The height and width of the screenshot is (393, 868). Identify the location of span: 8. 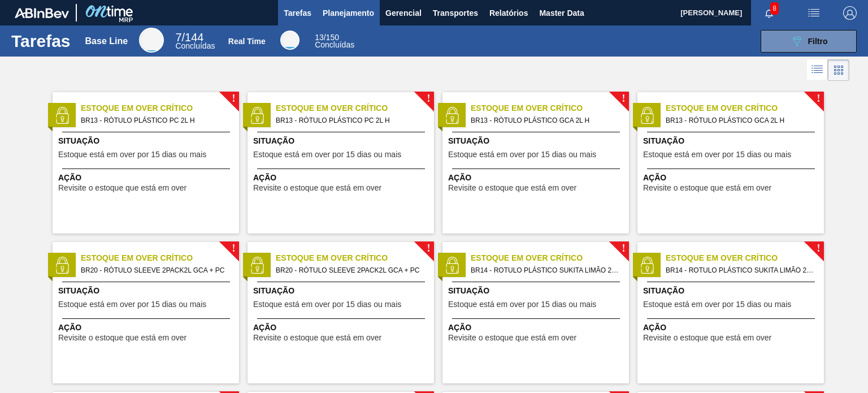
(774, 9).